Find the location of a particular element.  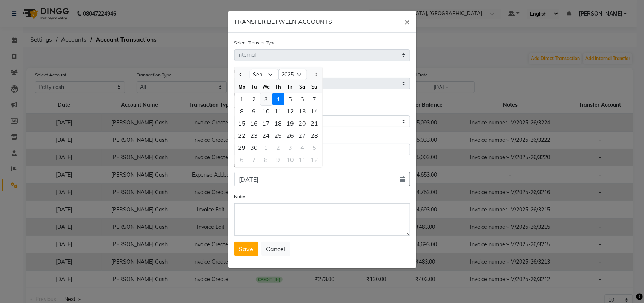

div: Tu is located at coordinates (254, 87).